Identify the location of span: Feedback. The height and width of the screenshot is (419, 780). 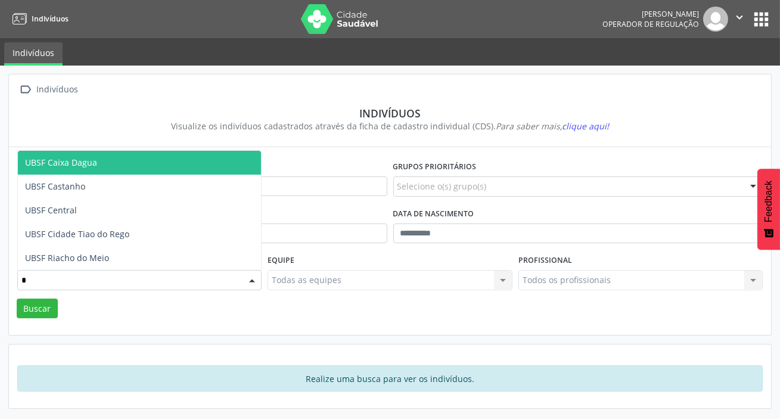
(769, 201).